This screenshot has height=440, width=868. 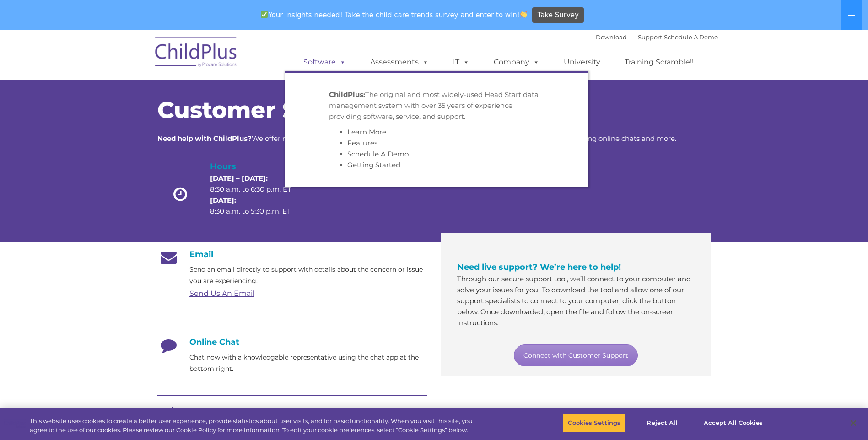 I want to click on a: Assessments, so click(x=399, y=63).